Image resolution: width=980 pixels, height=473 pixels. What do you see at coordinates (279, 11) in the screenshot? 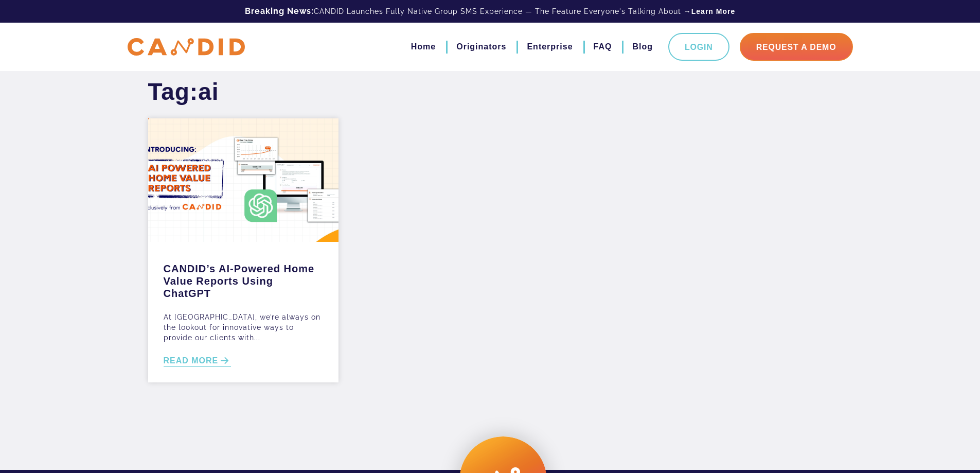
I see `b: Breaking News:` at bounding box center [279, 11].